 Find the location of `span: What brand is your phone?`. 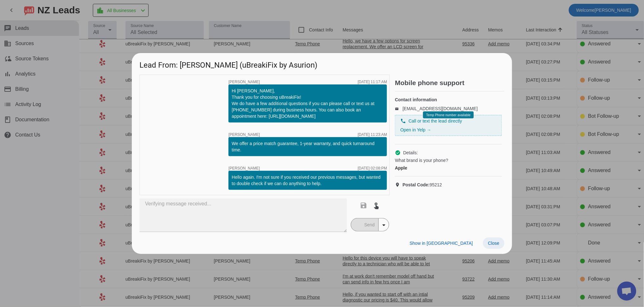

span: What brand is your phone? is located at coordinates (422, 160).